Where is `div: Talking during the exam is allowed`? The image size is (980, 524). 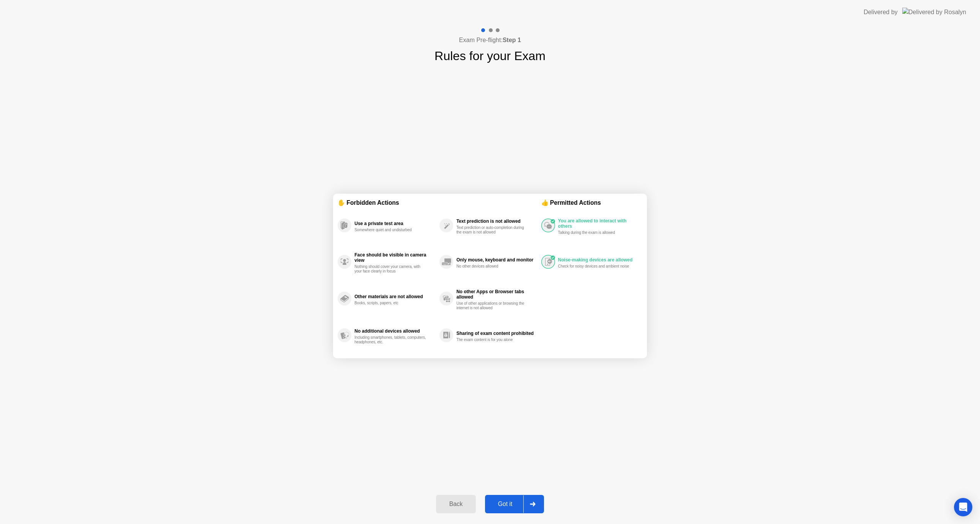 div: Talking during the exam is allowed is located at coordinates (594, 233).